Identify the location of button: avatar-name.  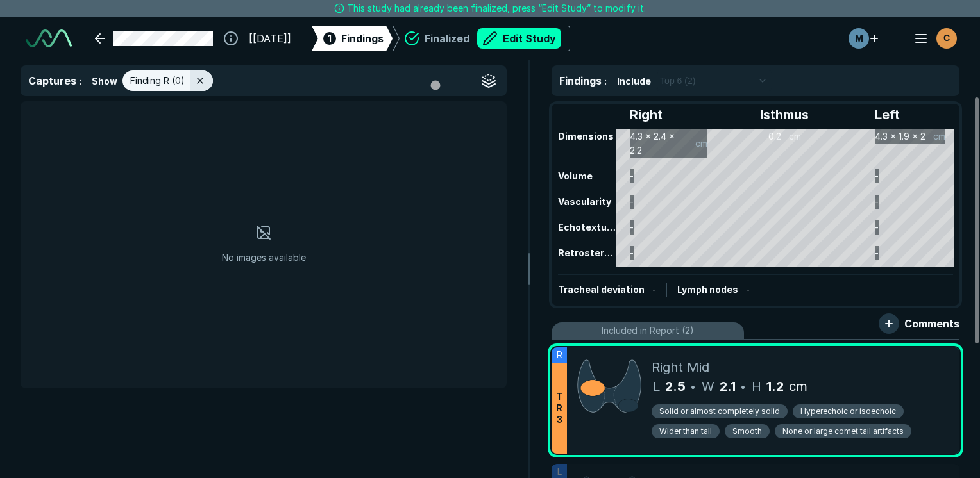
(932, 39).